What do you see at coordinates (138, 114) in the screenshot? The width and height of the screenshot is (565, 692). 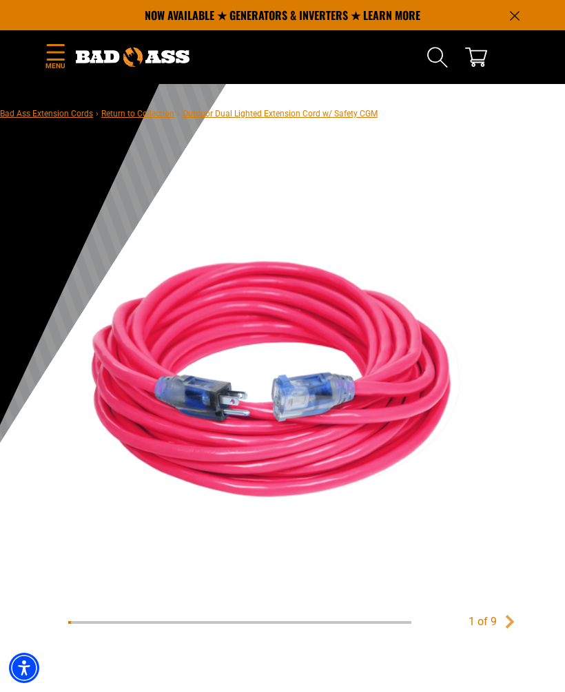 I see `a: Return to Collection` at bounding box center [138, 114].